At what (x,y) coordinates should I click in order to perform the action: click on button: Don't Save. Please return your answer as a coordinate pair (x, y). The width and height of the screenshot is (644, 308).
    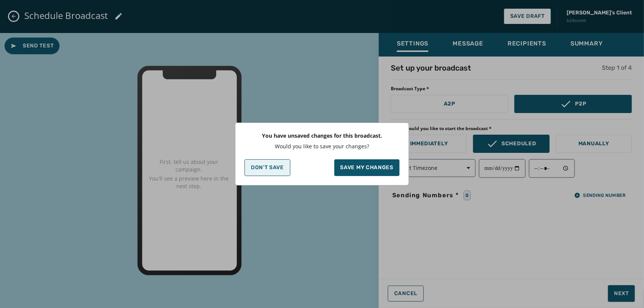
    Looking at the image, I should click on (267, 167).